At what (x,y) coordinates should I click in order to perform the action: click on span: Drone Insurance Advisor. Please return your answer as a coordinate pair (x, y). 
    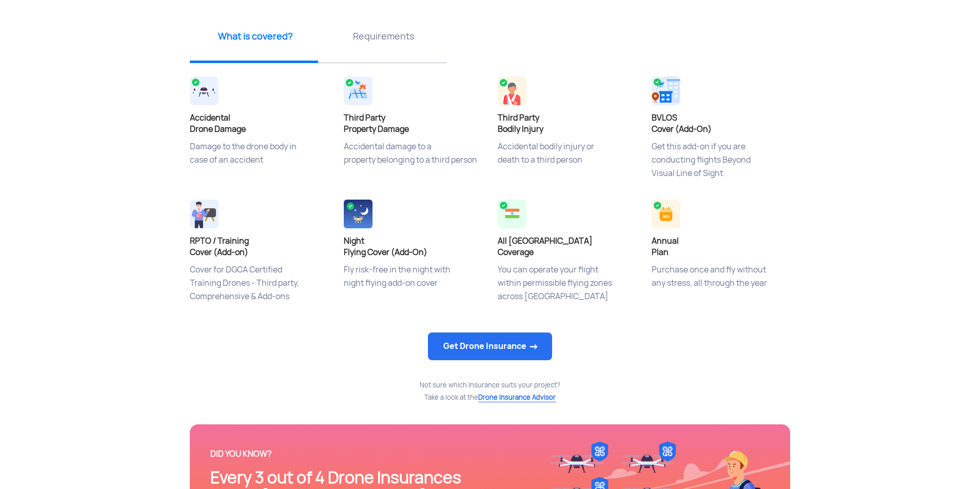
    Looking at the image, I should click on (516, 397).